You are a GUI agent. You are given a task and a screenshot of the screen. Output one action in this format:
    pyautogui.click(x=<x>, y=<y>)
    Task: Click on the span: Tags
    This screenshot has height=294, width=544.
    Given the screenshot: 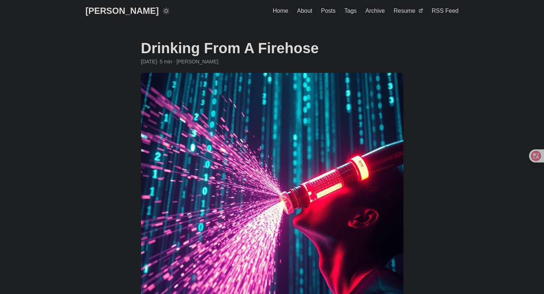 What is the action you would take?
    pyautogui.click(x=350, y=11)
    